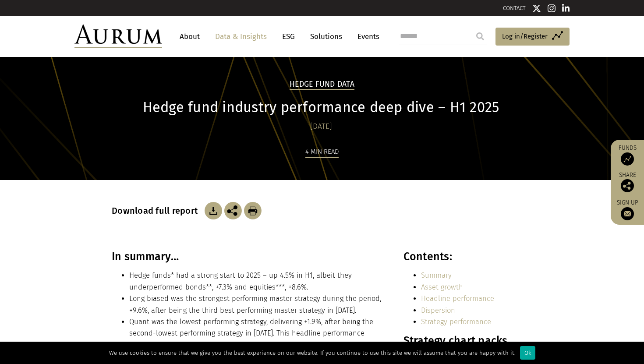 This screenshot has width=644, height=364. I want to click on a: Sign up, so click(628, 209).